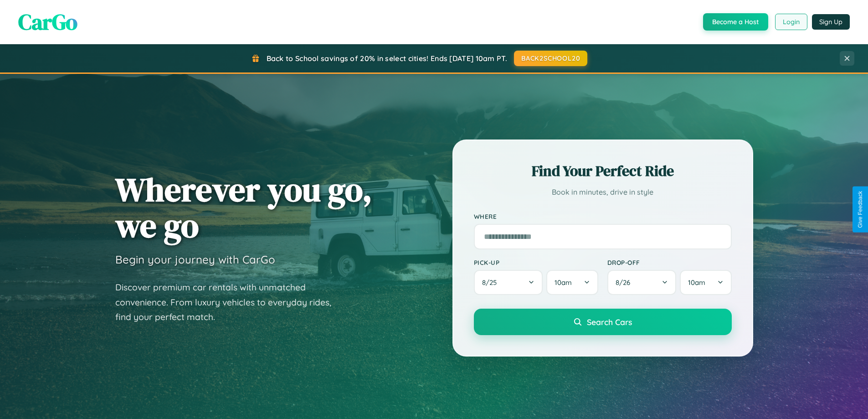 Image resolution: width=868 pixels, height=419 pixels. What do you see at coordinates (791, 22) in the screenshot?
I see `button: Login` at bounding box center [791, 22].